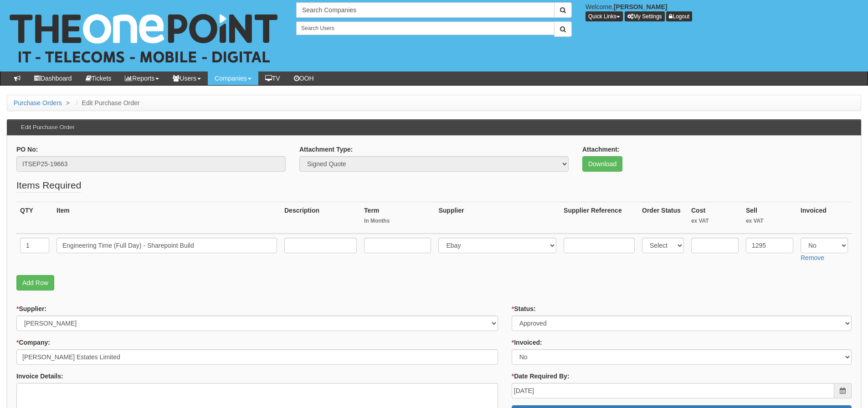 This screenshot has width=868, height=408. What do you see at coordinates (106, 103) in the screenshot?
I see `li: Edit Purchase Order` at bounding box center [106, 103].